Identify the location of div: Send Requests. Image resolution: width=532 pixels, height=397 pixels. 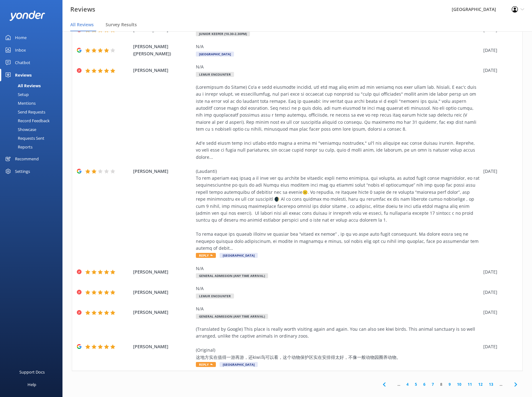
(24, 112).